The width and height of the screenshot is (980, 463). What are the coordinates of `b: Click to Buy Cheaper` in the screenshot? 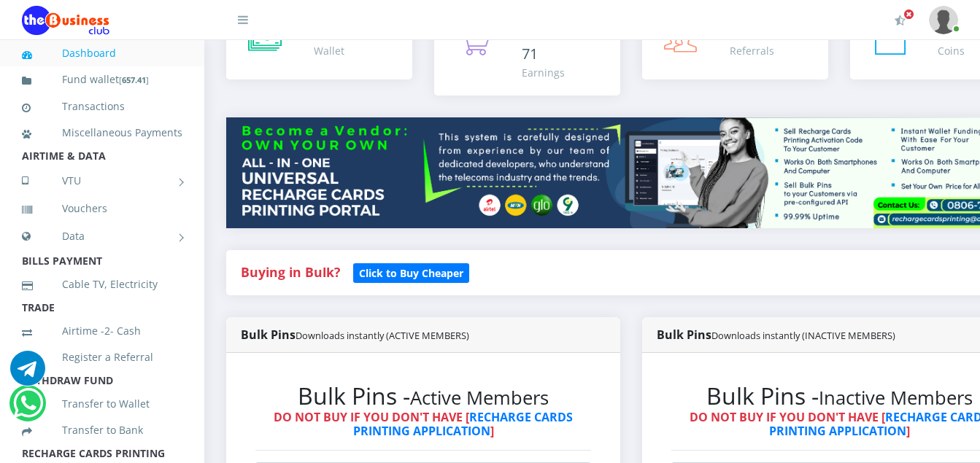 It's located at (411, 273).